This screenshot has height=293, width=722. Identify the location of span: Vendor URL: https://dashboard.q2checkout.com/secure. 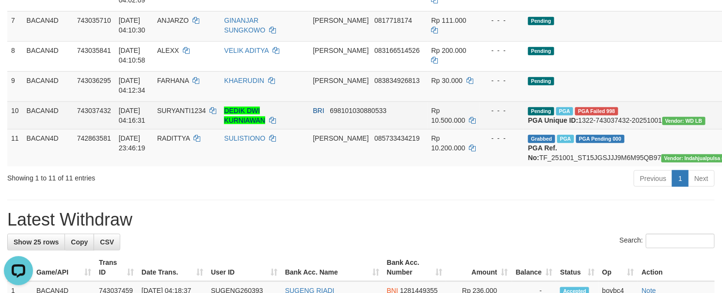
(684, 121).